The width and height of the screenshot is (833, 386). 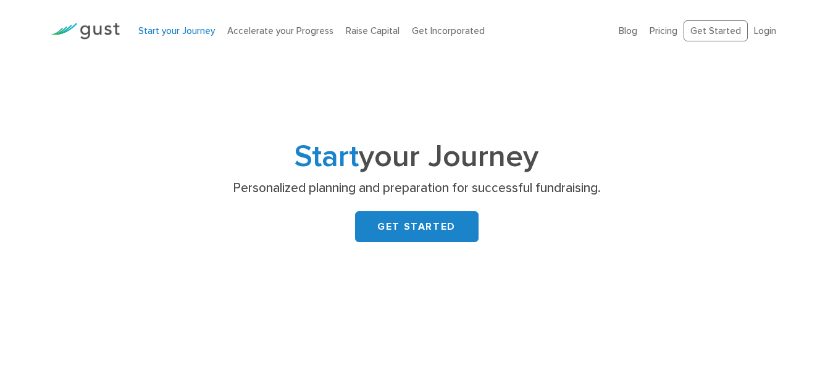 What do you see at coordinates (417, 227) in the screenshot?
I see `a: GET STARTED` at bounding box center [417, 227].